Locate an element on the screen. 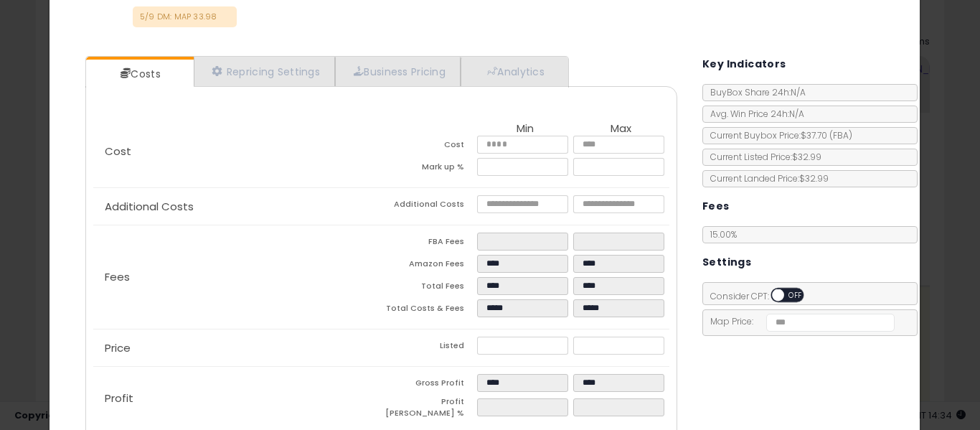  p: Additional Costs is located at coordinates (237, 206).